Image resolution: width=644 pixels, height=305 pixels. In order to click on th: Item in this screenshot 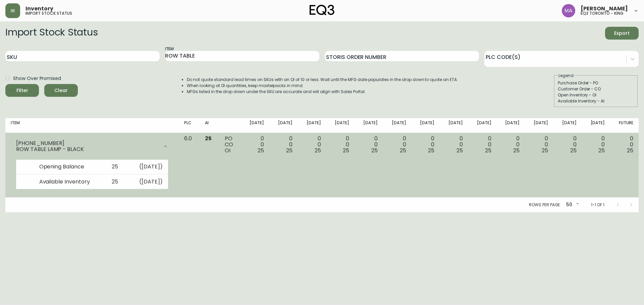, I will do `click(92, 125)`.